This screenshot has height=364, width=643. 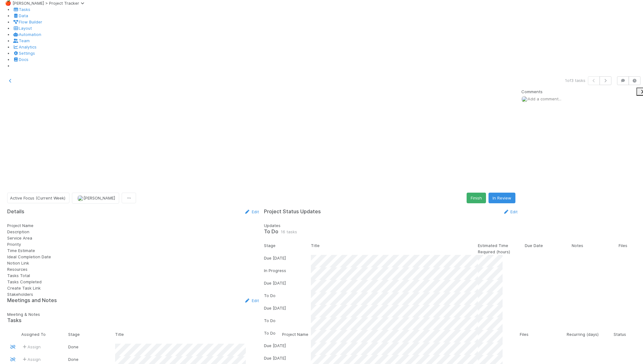 What do you see at coordinates (133, 288) in the screenshot?
I see `div: Create Task Link` at bounding box center [133, 288].